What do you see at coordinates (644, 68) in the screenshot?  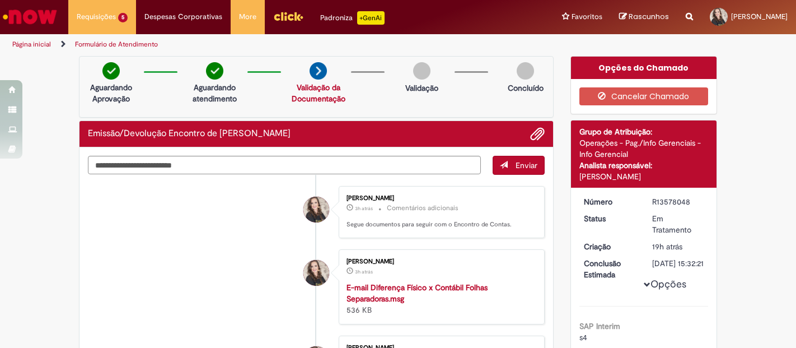 I see `div: Opções do Chamado` at bounding box center [644, 68].